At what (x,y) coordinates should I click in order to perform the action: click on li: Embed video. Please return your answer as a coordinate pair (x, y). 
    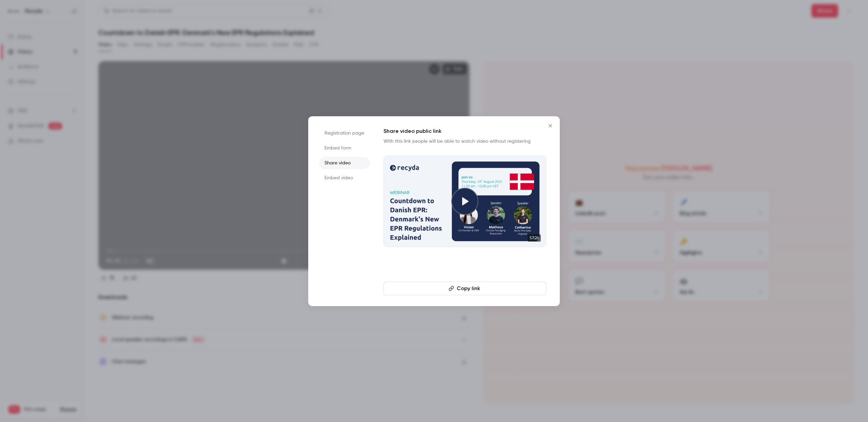
    Looking at the image, I should click on (344, 178).